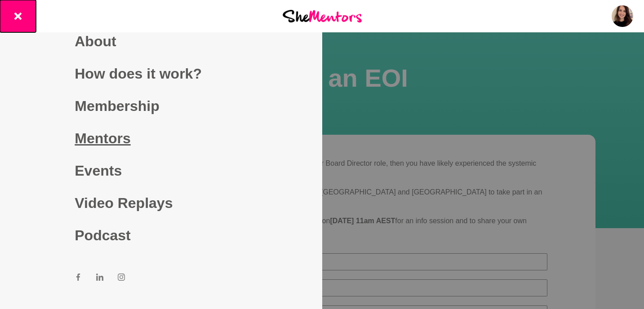 This screenshot has width=644, height=309. I want to click on a: Mentors, so click(161, 138).